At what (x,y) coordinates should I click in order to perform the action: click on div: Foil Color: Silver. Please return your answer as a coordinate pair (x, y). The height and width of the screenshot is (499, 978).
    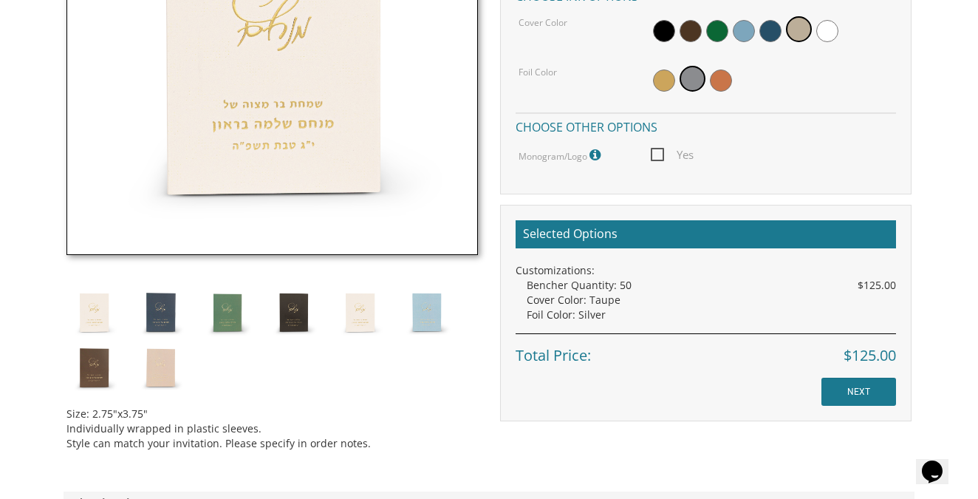
    Looking at the image, I should click on (711, 315).